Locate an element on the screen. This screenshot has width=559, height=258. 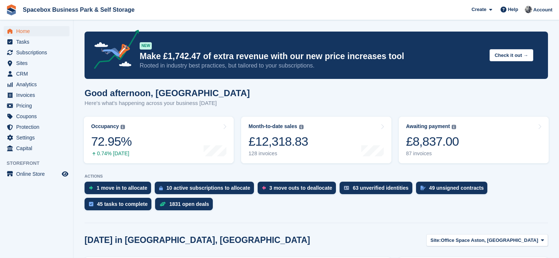
a: Preview store is located at coordinates (65, 174).